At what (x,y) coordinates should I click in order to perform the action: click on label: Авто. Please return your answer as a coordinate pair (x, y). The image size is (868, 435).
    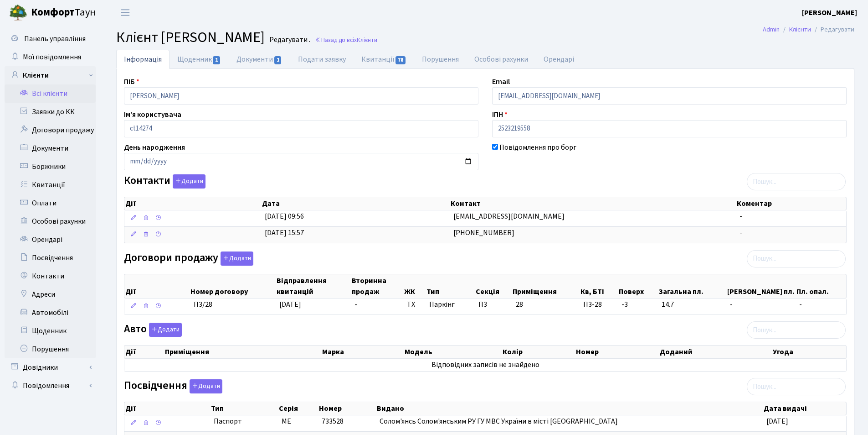
    Looking at the image, I should click on (152, 329).